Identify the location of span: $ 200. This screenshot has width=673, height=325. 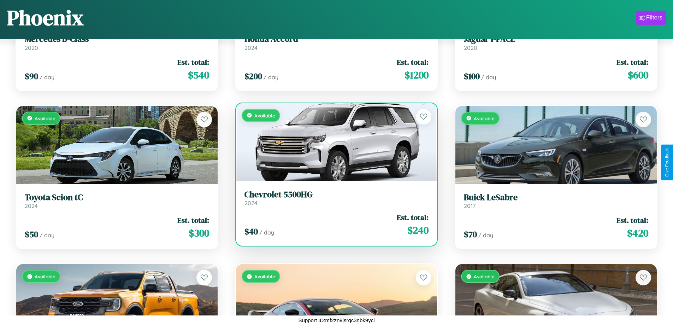
(253, 76).